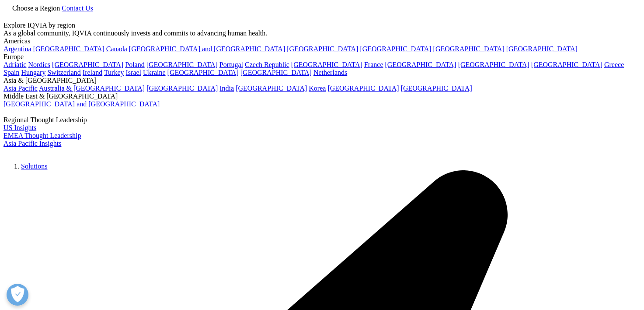 This screenshot has height=310, width=644. Describe the element at coordinates (20, 128) in the screenshot. I see `span: US Insights` at that location.